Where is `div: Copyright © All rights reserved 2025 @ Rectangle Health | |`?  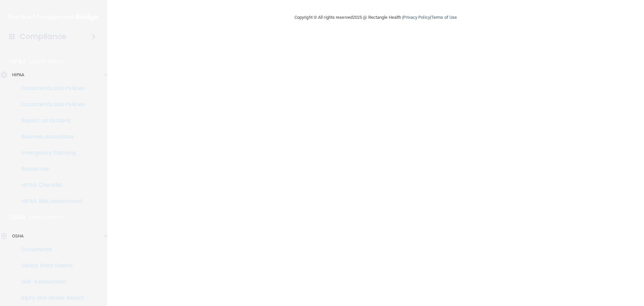 div: Copyright © All rights reserved 2025 @ Rectangle Health | | is located at coordinates (376, 17).